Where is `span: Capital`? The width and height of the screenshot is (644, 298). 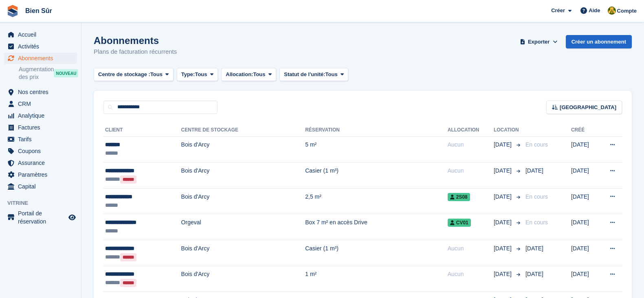 span: Capital is located at coordinates (43, 187).